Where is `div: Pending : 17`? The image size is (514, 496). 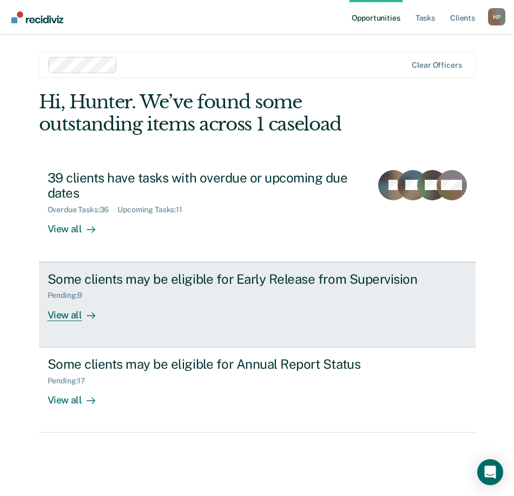 div: Pending : 17 is located at coordinates (71, 380).